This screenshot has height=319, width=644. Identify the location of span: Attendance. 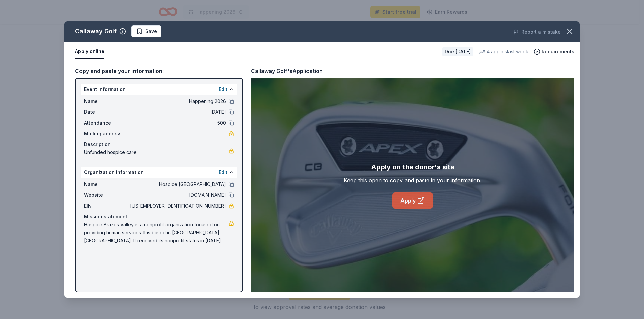
(107, 123).